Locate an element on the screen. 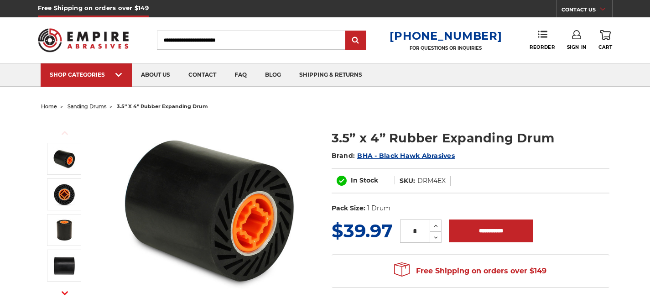  img: 3.5 inch x 4 inch expanding drum is located at coordinates (64, 194).